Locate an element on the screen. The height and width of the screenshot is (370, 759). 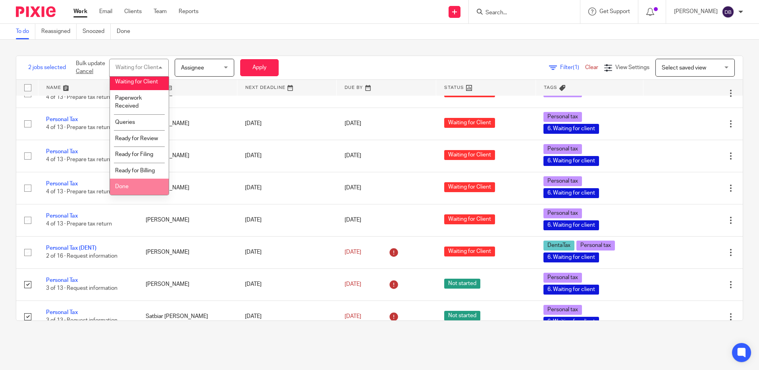
a: Team is located at coordinates (160, 12).